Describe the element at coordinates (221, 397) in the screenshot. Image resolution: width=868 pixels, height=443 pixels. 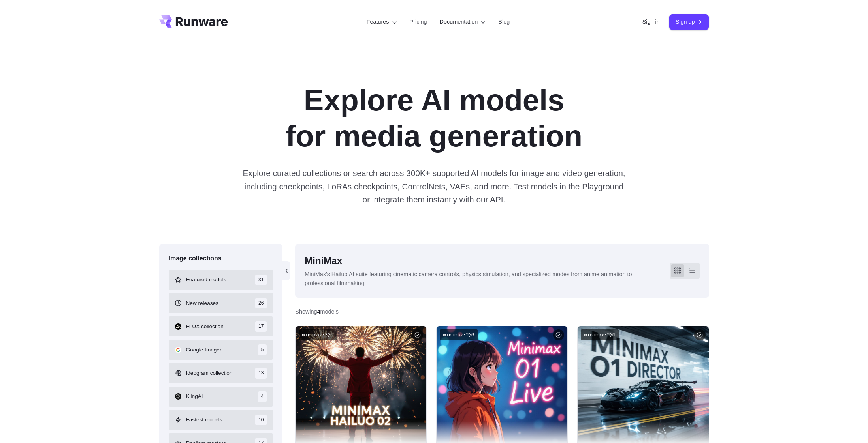
I see `button: KlingAI 4` at that location.